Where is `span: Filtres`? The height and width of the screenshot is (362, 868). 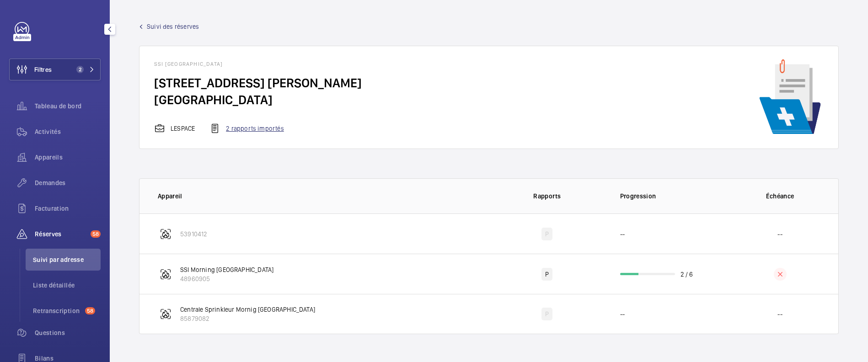 span: Filtres is located at coordinates (43, 69).